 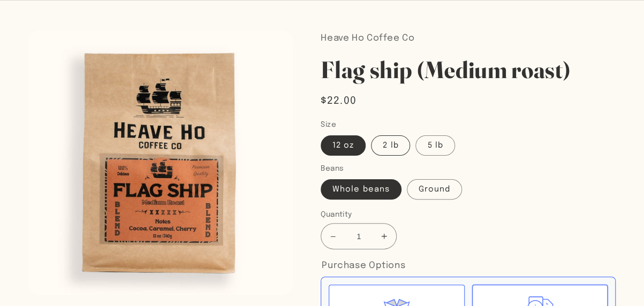 What do you see at coordinates (468, 38) in the screenshot?
I see `p: Heave Ho Coffee Co` at bounding box center [468, 38].